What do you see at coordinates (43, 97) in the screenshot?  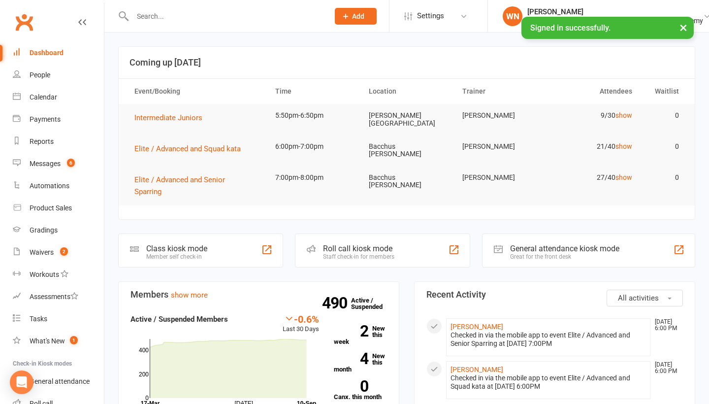 I see `div: Calendar` at bounding box center [43, 97].